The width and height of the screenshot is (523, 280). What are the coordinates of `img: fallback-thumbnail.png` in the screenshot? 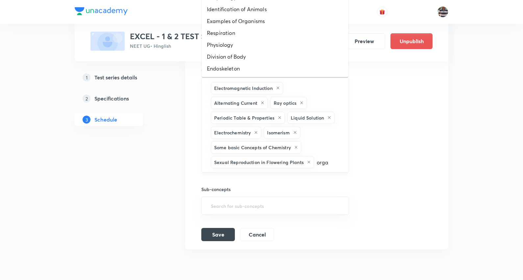 It's located at (108, 41).